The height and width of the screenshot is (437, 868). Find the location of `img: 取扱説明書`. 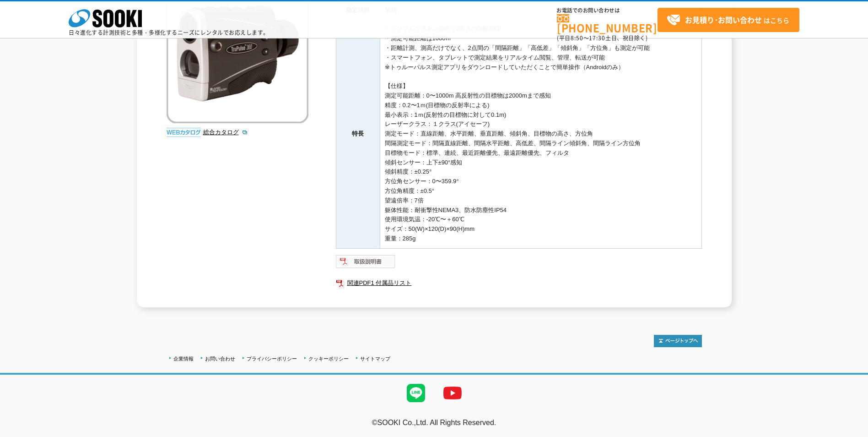

img: 取扱説明書 is located at coordinates (366, 261).